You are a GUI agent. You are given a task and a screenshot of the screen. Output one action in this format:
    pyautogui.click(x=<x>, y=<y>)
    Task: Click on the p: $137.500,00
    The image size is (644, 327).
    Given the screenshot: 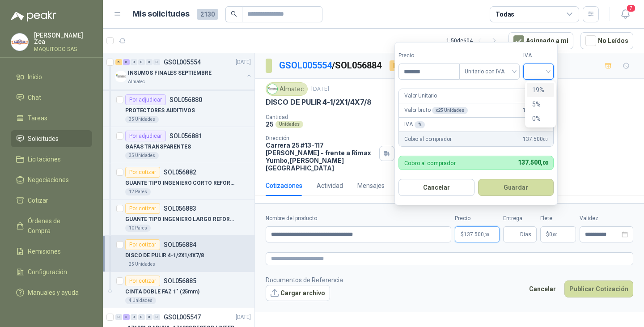 What is the action you would take?
    pyautogui.click(x=478, y=235)
    